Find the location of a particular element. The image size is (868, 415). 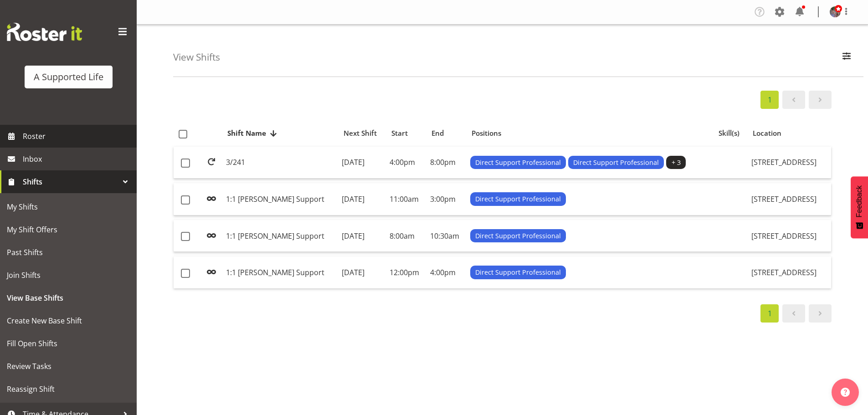

span: Create New Base Shift is located at coordinates (68, 320).